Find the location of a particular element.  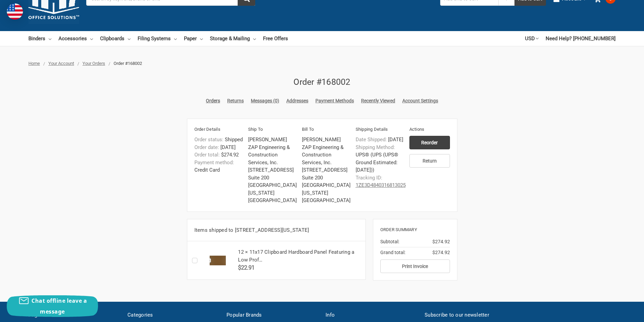

a: Binders is located at coordinates (40, 38).